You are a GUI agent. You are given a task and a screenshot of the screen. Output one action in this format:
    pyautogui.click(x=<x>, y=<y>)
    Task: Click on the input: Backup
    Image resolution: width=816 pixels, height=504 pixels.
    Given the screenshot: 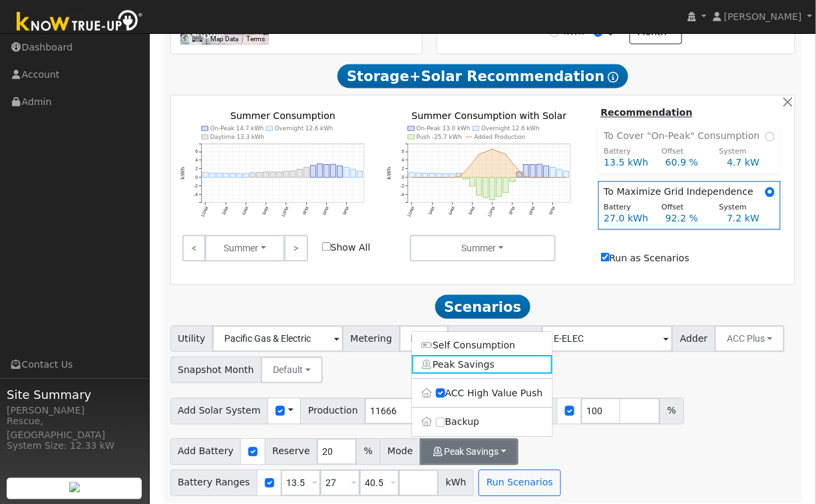 What is the action you would take?
    pyautogui.click(x=440, y=422)
    